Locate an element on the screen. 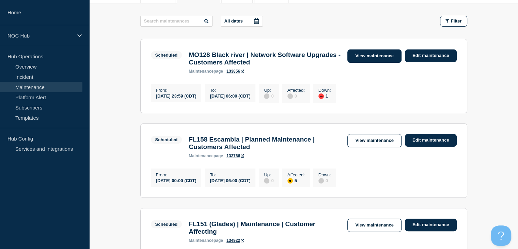 This screenshot has width=518, height=249. a: 133856 is located at coordinates (235, 71).